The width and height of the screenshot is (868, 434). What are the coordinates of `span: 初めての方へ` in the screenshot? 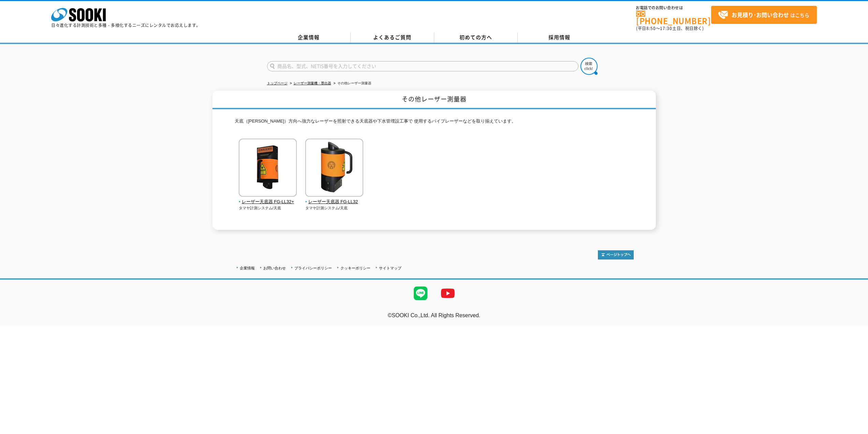 It's located at (476, 37).